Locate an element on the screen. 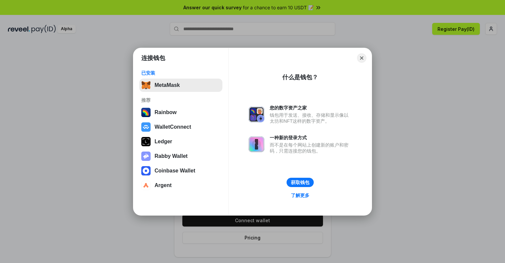 This screenshot has height=263, width=505. div: 您的数字资产之家 is located at coordinates (311, 108).